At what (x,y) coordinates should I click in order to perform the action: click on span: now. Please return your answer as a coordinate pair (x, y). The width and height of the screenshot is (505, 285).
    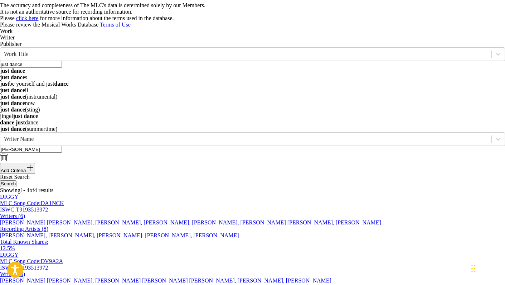
    Looking at the image, I should click on (30, 103).